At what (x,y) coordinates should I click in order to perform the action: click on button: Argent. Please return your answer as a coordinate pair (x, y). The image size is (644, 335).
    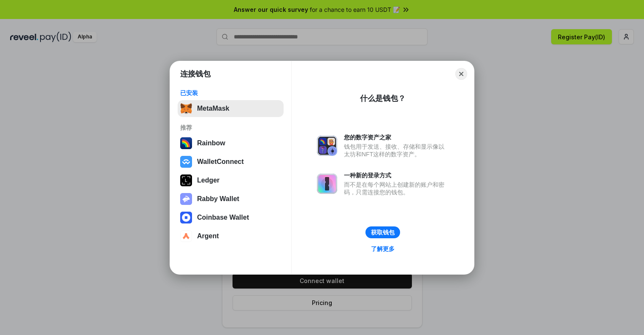
    Looking at the image, I should click on (231, 236).